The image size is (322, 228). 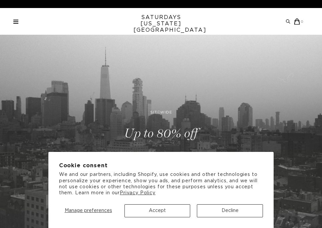 What do you see at coordinates (302, 22) in the screenshot?
I see `small: 0` at bounding box center [302, 22].